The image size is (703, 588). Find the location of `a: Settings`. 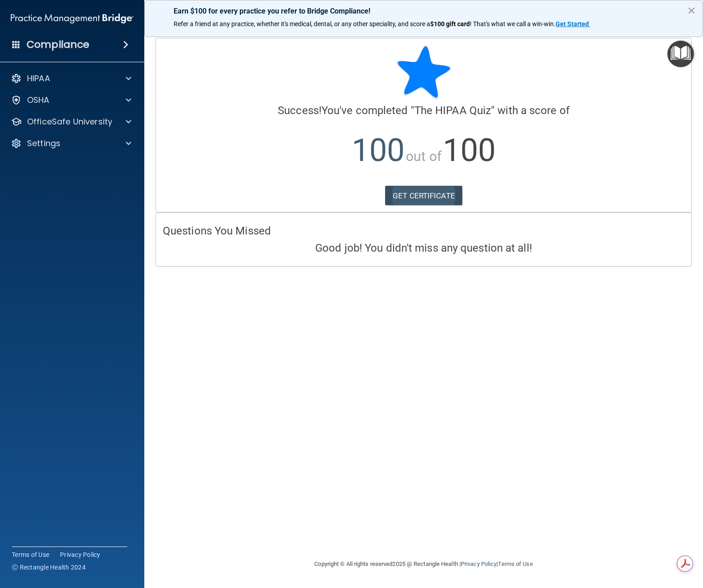

a: Settings is located at coordinates (71, 144).